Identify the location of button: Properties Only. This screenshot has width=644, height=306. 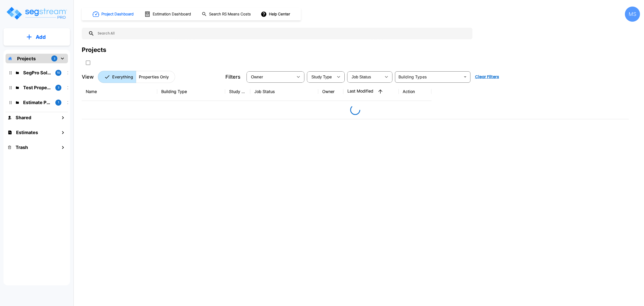
(155, 77).